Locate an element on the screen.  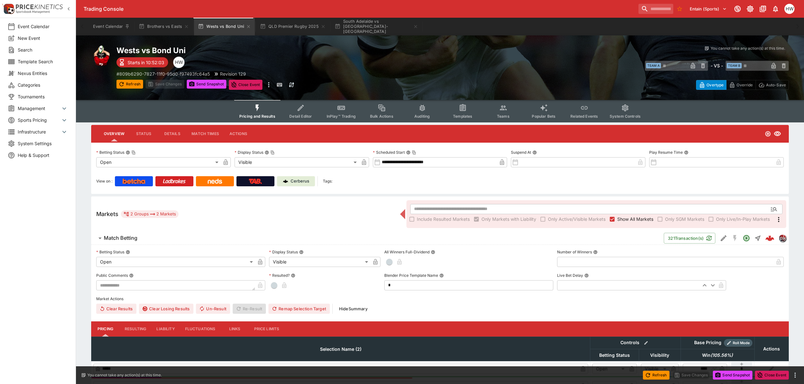
img: Ladbrokes is located at coordinates (174, 181).